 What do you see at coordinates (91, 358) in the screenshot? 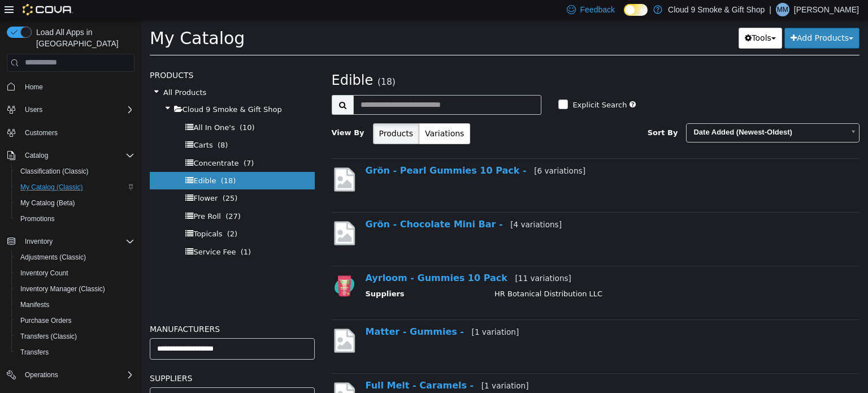
I see `h5: Suppliers` at bounding box center [91, 358].